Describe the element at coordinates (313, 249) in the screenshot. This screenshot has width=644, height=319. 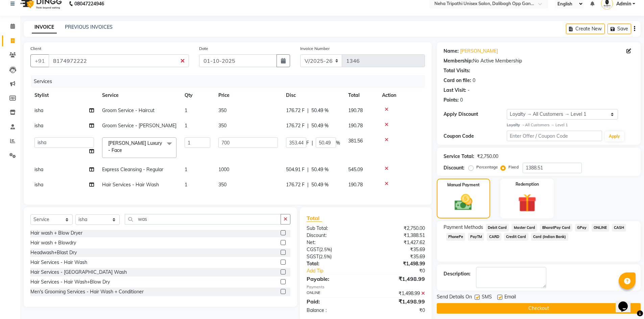
I see `span: CGST` at that location.